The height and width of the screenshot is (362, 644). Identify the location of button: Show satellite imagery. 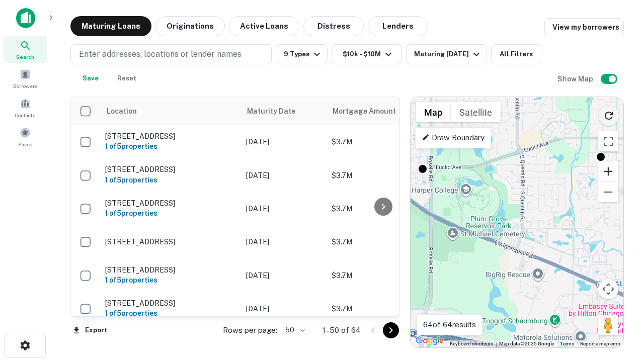
(476, 112).